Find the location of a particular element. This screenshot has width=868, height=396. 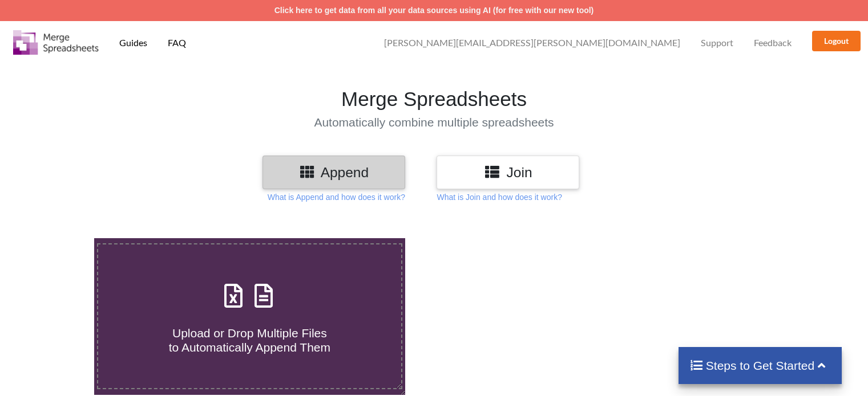

p: What is Append and how does it work? is located at coordinates (336, 197).